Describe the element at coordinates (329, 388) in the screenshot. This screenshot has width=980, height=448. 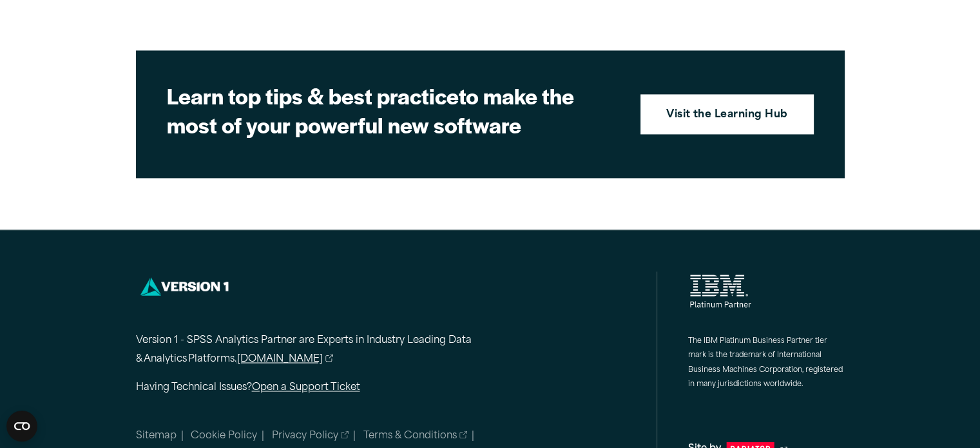
I see `p: Having Technical Issues?` at that location.